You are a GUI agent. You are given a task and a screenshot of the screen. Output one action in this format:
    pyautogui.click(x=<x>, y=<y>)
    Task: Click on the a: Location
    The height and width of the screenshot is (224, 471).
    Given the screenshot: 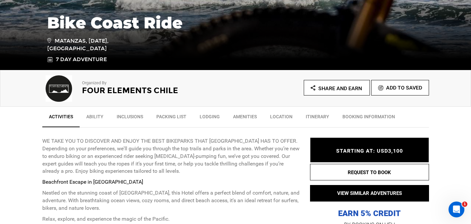 What is the action you would take?
    pyautogui.click(x=281, y=118)
    